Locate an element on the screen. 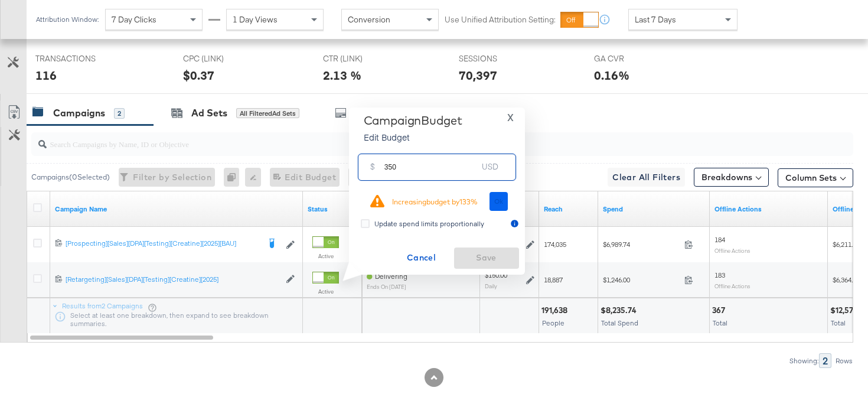 Image resolution: width=868 pixels, height=420 pixels. div: 116 is located at coordinates (46, 75).